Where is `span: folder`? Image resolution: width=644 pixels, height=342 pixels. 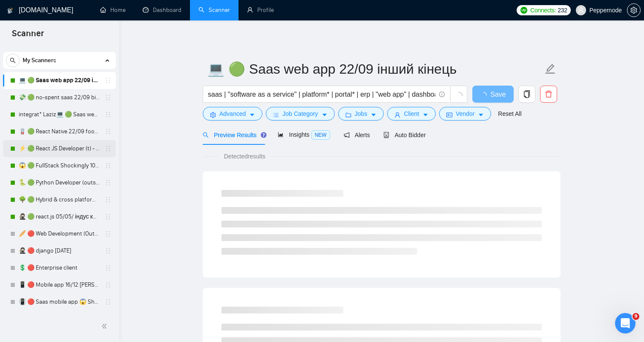
span: folder is located at coordinates (348, 115).